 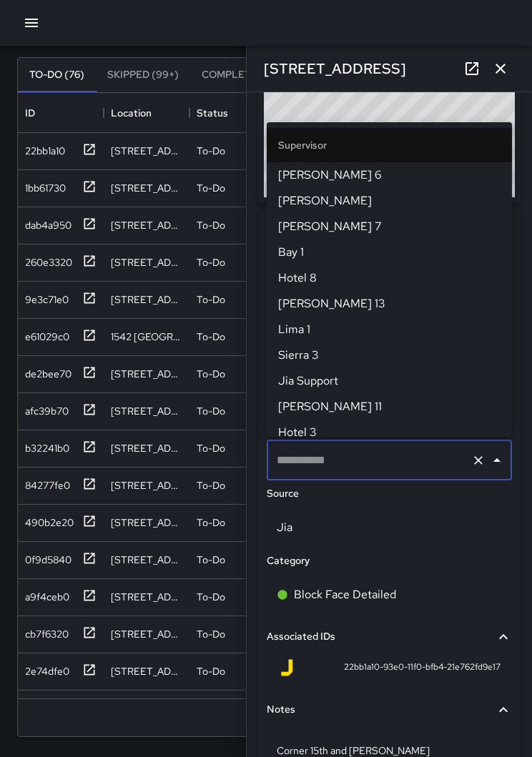 I want to click on div: dab4a950, so click(x=45, y=222).